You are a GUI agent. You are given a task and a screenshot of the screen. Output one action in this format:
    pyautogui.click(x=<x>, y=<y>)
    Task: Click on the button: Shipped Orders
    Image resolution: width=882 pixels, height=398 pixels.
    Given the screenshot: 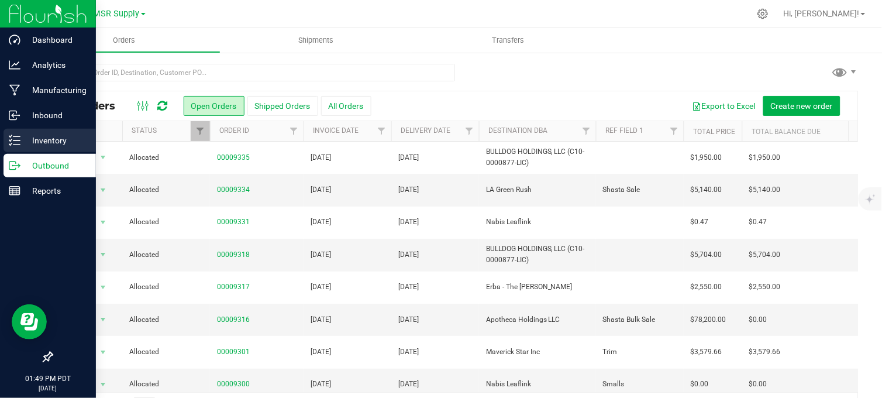 What is the action you would take?
    pyautogui.click(x=283, y=106)
    